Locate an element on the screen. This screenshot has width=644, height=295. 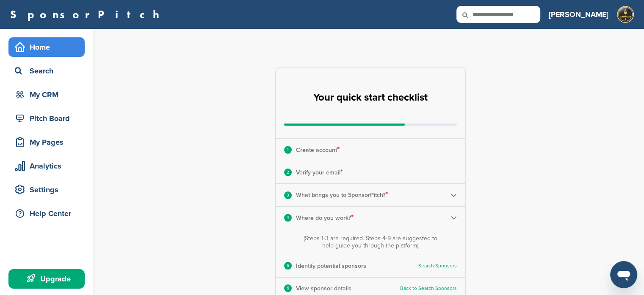
h2: Your quick start checklist is located at coordinates (371, 97).